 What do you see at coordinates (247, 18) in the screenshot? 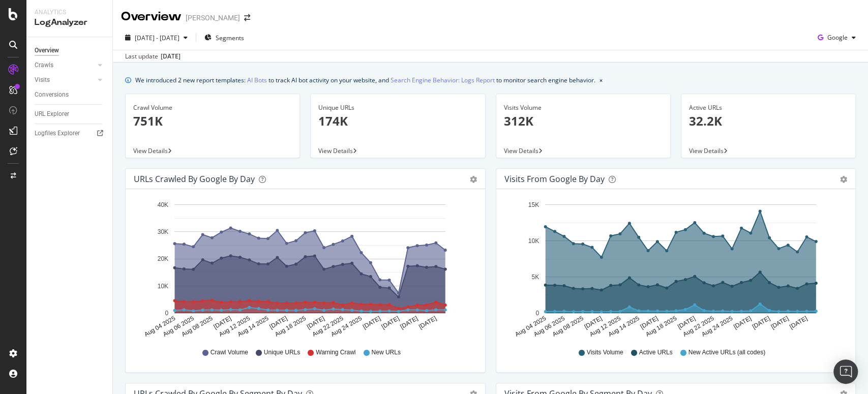
I see `div: arrow-right-arrow-left` at bounding box center [247, 18].